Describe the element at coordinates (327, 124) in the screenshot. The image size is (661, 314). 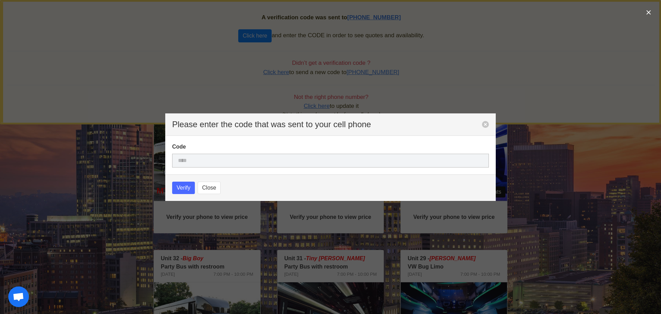
I see `p: Please enter the code that was sent to your cell phone` at that location.